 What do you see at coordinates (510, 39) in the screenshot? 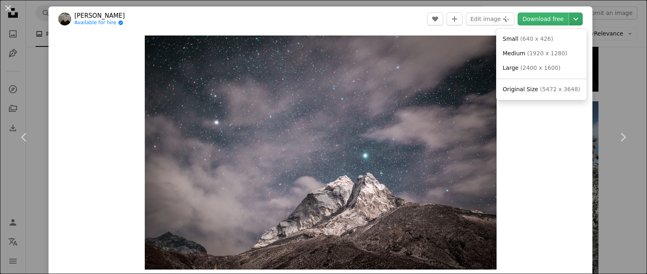
I see `span: Small` at bounding box center [510, 39].